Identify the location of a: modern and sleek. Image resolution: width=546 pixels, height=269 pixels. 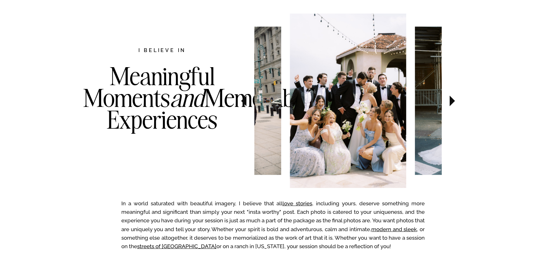
(394, 230).